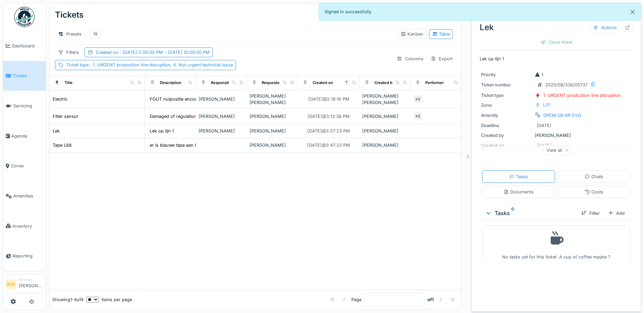  I want to click on span: Zones, so click(27, 166).